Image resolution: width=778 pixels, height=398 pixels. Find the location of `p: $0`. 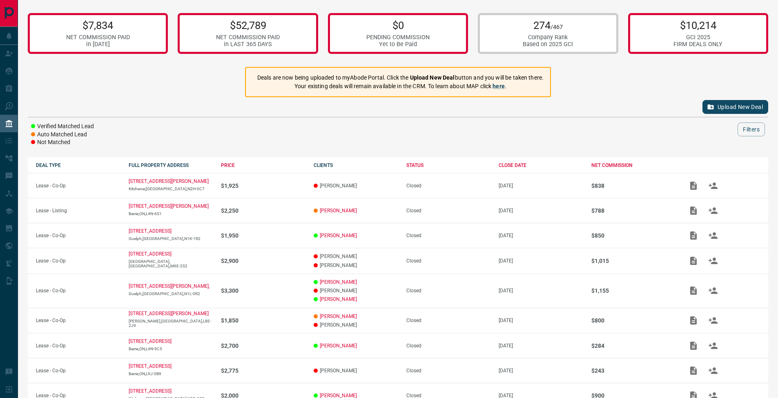

p: $0 is located at coordinates (398, 25).